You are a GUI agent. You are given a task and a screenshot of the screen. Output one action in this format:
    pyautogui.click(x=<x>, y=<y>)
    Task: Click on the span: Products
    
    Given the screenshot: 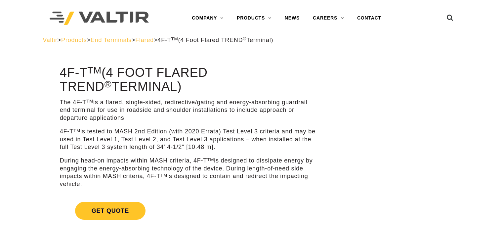 What is the action you would take?
    pyautogui.click(x=74, y=40)
    